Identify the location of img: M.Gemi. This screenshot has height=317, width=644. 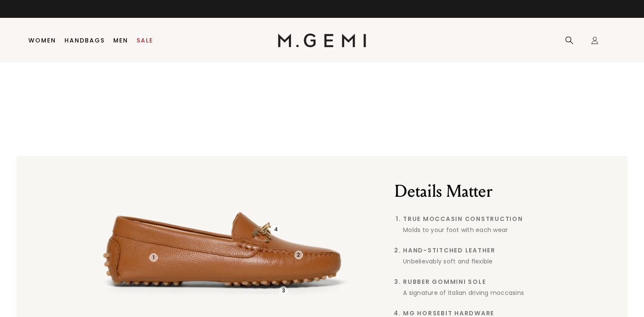
(322, 40).